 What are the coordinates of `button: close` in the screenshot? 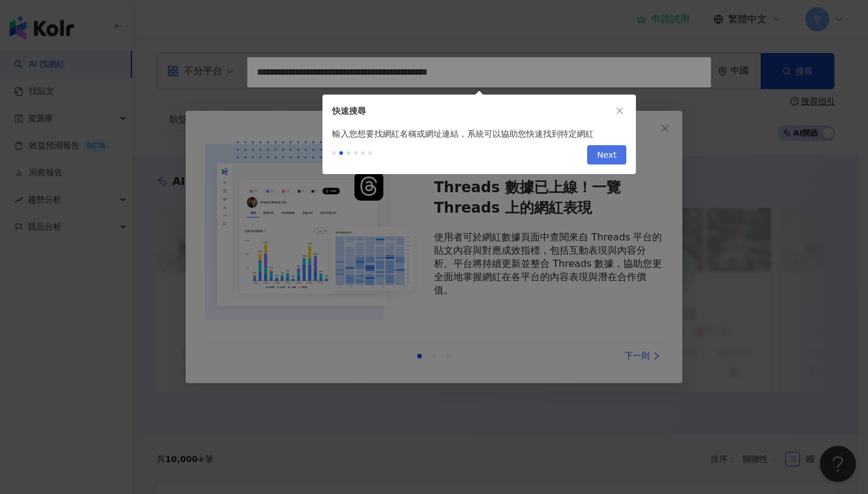 It's located at (620, 111).